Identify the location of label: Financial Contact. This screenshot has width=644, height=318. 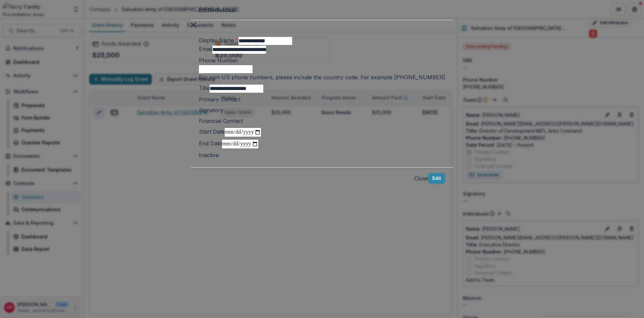
(221, 121).